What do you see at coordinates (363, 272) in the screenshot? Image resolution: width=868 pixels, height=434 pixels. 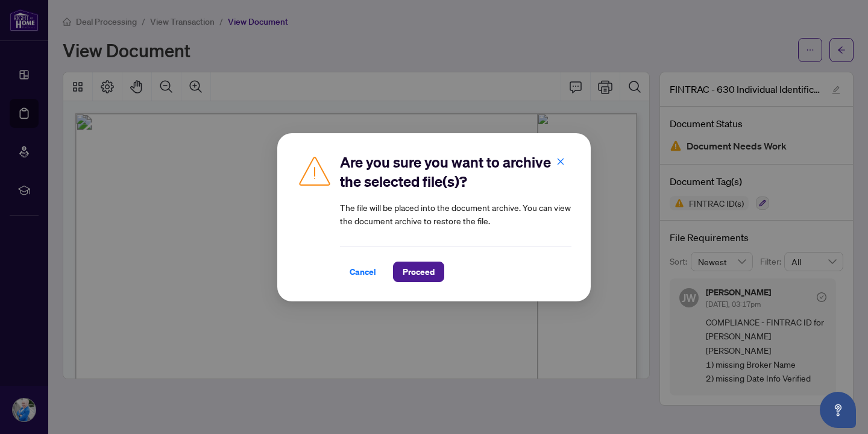 I see `span: Cancel` at bounding box center [363, 272].